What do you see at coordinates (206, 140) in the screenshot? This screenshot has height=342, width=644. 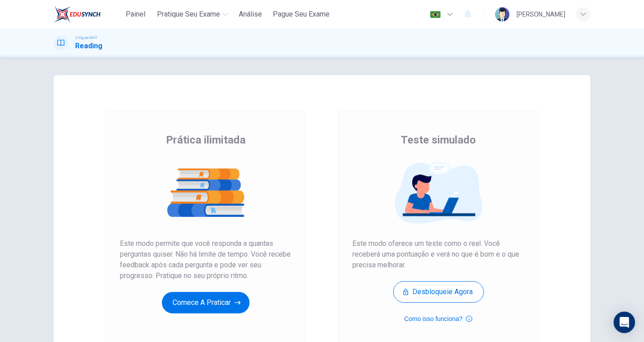 I see `span: Prática ilimitada` at bounding box center [206, 140].